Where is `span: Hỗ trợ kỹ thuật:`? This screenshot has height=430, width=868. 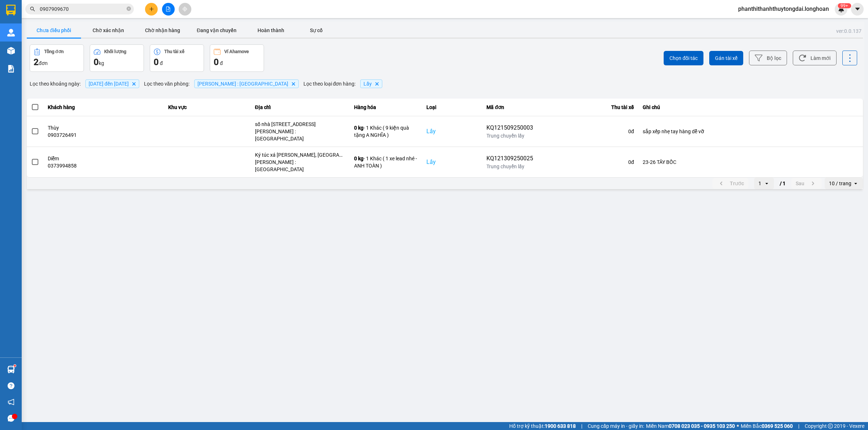 span: Hỗ trợ kỹ thuật: is located at coordinates (542, 426).